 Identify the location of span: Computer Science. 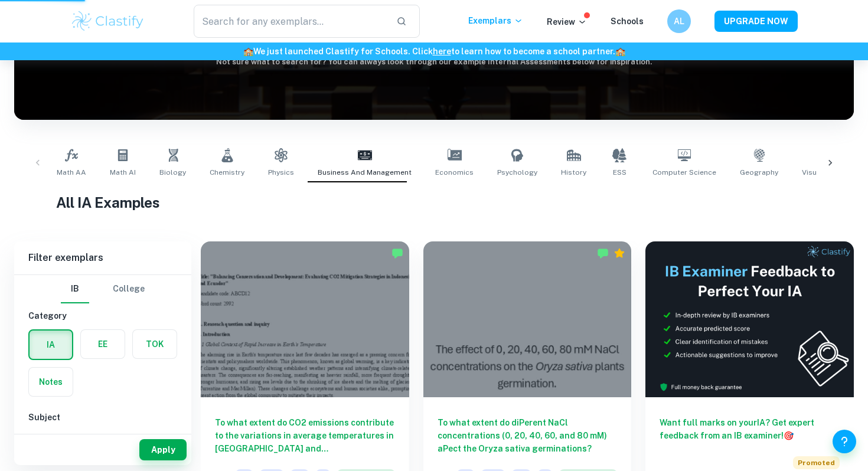
(684, 172).